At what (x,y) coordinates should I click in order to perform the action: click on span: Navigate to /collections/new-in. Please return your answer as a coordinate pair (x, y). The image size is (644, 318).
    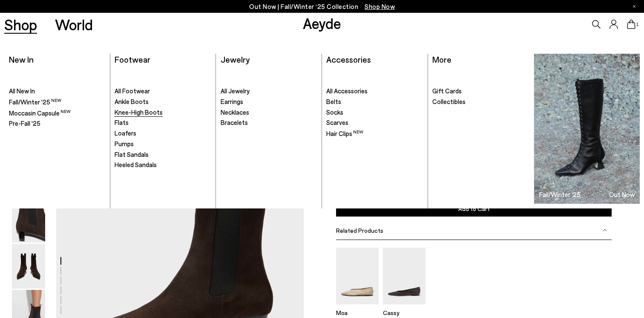
    Looking at the image, I should click on (380, 7).